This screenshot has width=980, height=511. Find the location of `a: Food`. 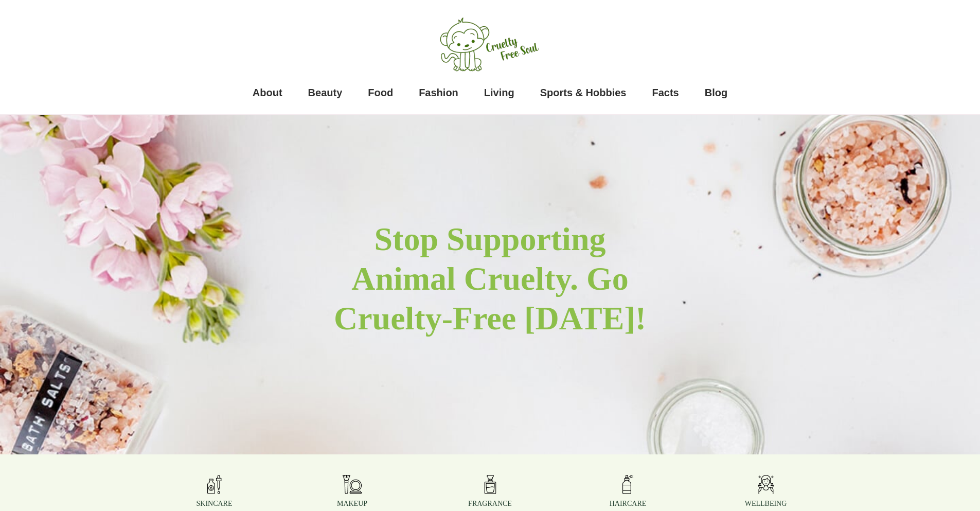

a: Food is located at coordinates (380, 92).